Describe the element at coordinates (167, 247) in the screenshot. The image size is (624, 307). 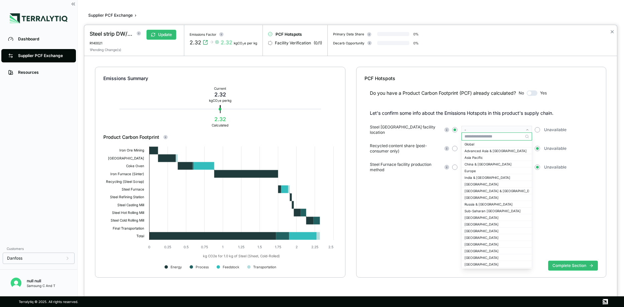
I see `text: 0.25` at that location.